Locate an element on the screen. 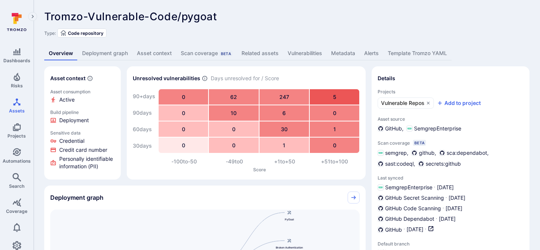 This screenshot has height=250, width=540. span: Assets is located at coordinates (17, 111).